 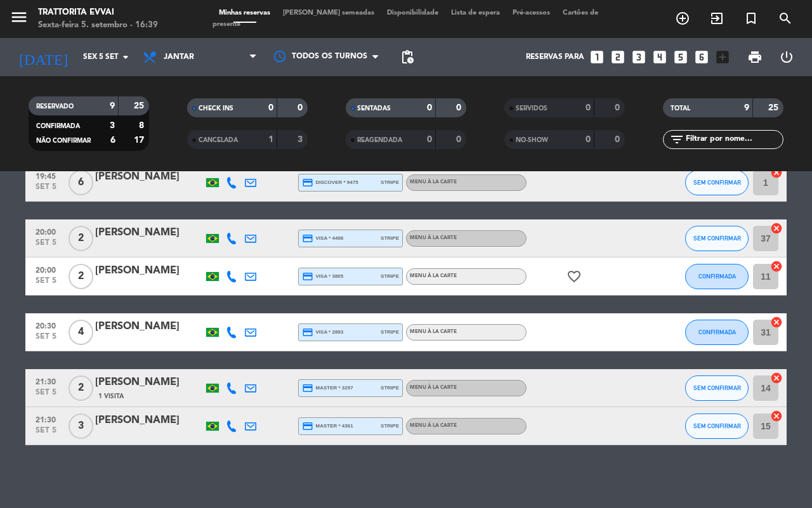 What do you see at coordinates (98, 25) in the screenshot?
I see `div: Sexta-feira 5. setembro - 16:39` at bounding box center [98, 25].